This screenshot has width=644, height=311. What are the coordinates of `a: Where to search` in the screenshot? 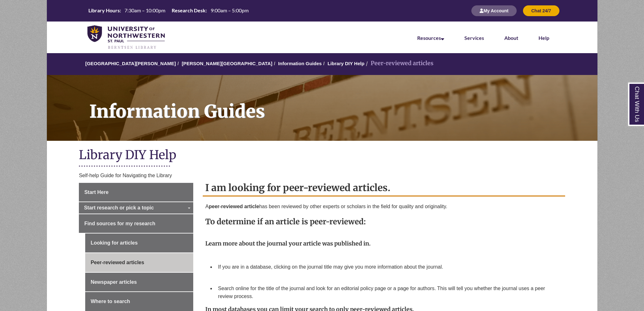 It's located at (139, 301).